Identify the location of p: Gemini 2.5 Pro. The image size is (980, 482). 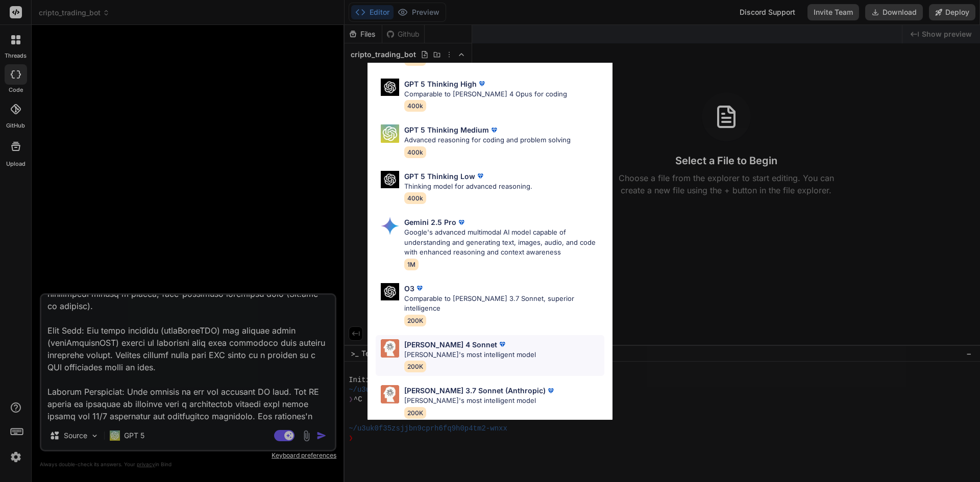
(430, 222).